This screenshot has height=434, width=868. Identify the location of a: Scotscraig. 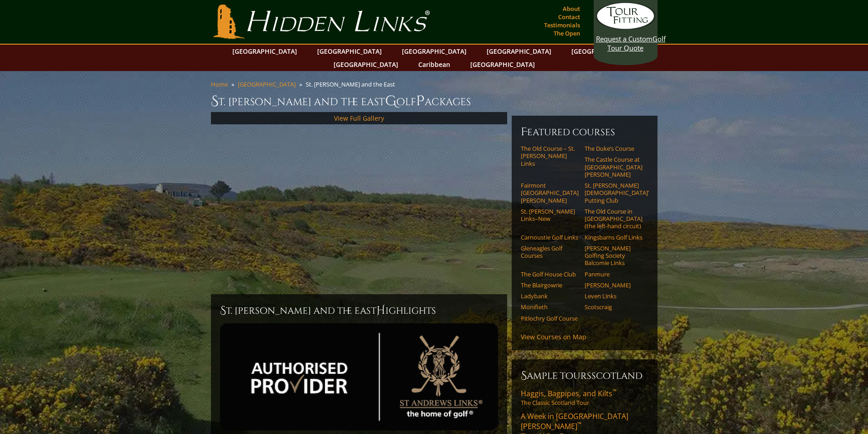
(613, 307).